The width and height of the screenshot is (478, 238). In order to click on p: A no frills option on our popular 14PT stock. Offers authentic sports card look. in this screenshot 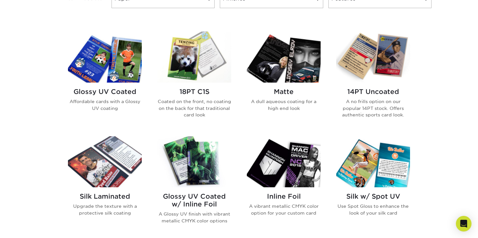, I will do `click(373, 108)`.